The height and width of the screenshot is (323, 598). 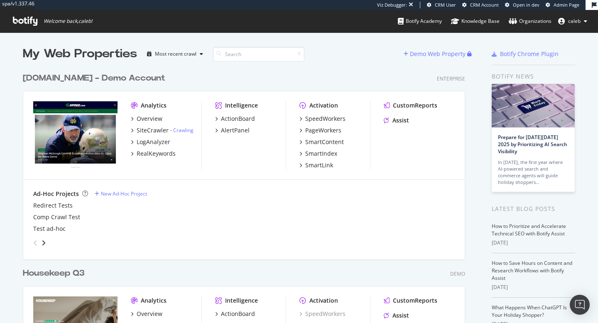 I want to click on a: SmartContent, so click(x=322, y=142).